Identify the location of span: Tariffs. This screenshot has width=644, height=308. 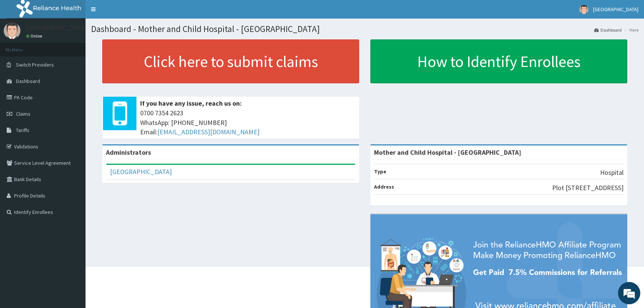
(23, 130).